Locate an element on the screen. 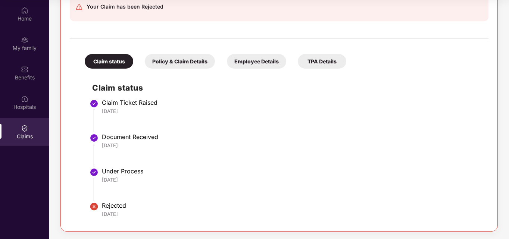  div: Claim status is located at coordinates (109, 61).